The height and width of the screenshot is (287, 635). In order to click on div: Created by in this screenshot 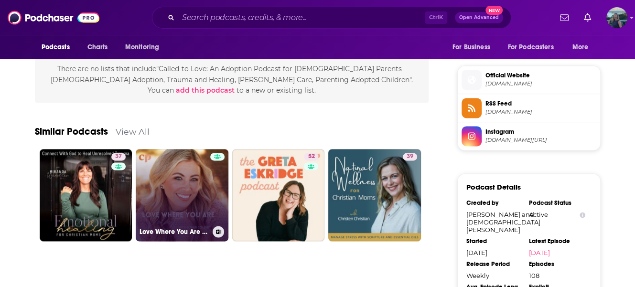, I will do `click(495, 203)`.